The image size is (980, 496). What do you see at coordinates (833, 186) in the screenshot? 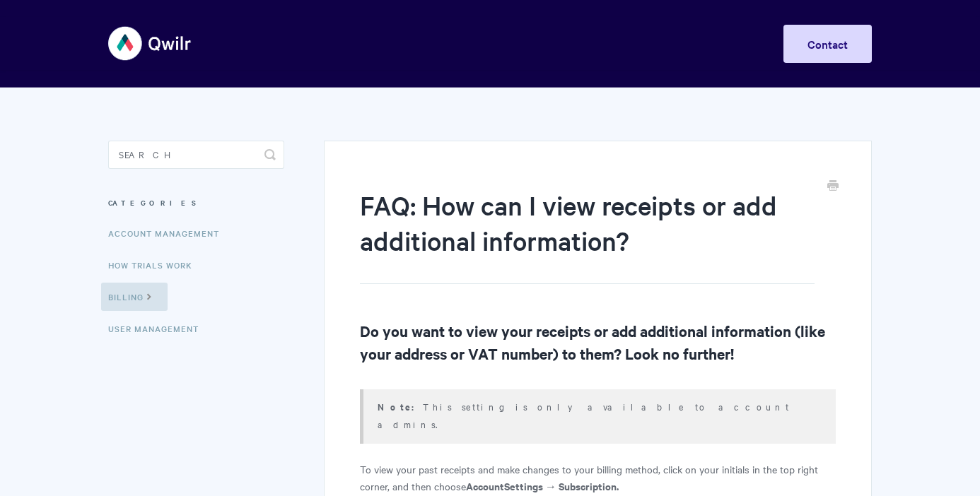
I see `a: Print this Article` at bounding box center [833, 186].